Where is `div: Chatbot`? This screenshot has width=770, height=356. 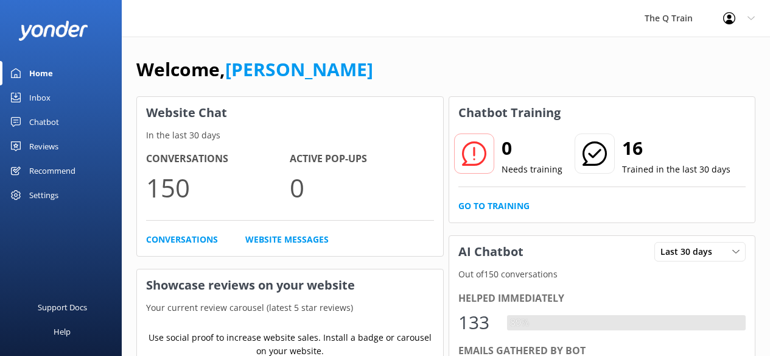
div: Chatbot is located at coordinates (44, 122).